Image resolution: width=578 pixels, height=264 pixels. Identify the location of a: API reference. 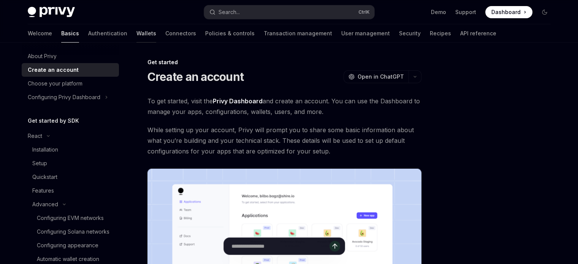
(478, 33).